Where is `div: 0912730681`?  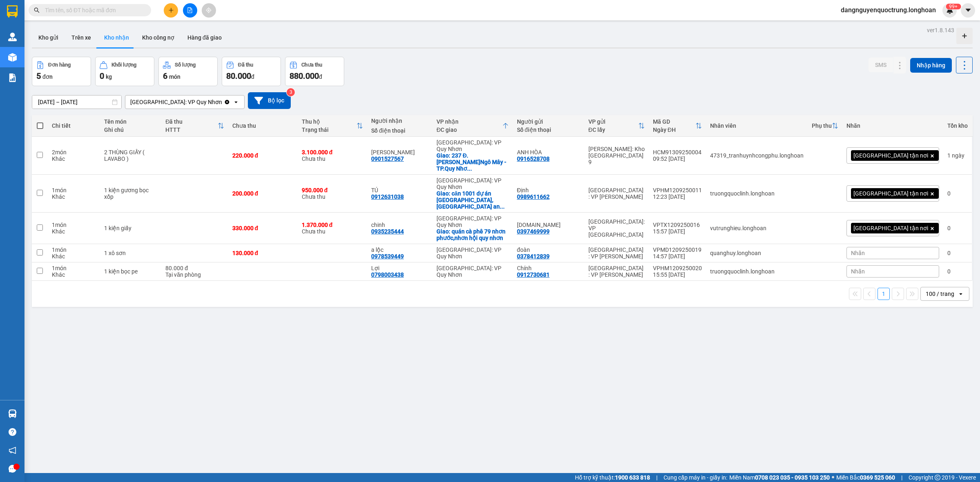
div: 0912730681 is located at coordinates (533, 275).